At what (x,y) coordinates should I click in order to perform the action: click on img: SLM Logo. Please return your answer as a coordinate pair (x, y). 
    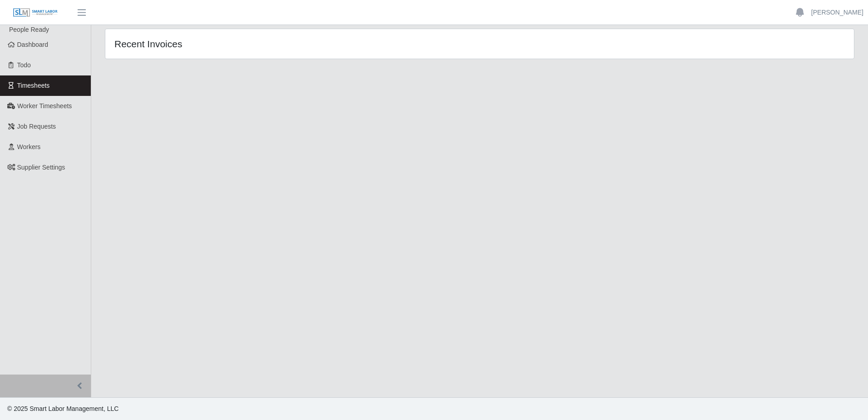
    Looking at the image, I should click on (35, 13).